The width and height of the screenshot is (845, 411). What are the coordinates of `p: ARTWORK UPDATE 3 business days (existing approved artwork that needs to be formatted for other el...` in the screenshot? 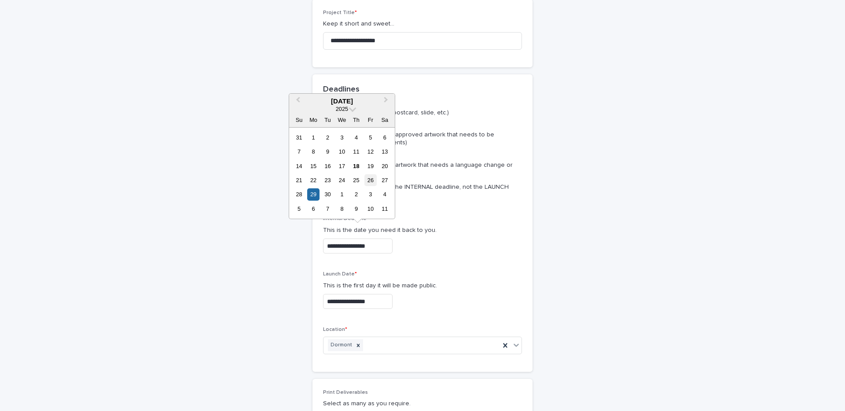 It's located at (420, 135).